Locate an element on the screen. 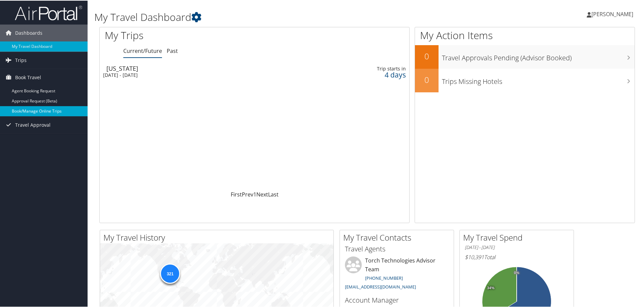 The height and width of the screenshot is (307, 644). a: 0Travel Approvals Pending (Advisor Booked) is located at coordinates (525, 56).